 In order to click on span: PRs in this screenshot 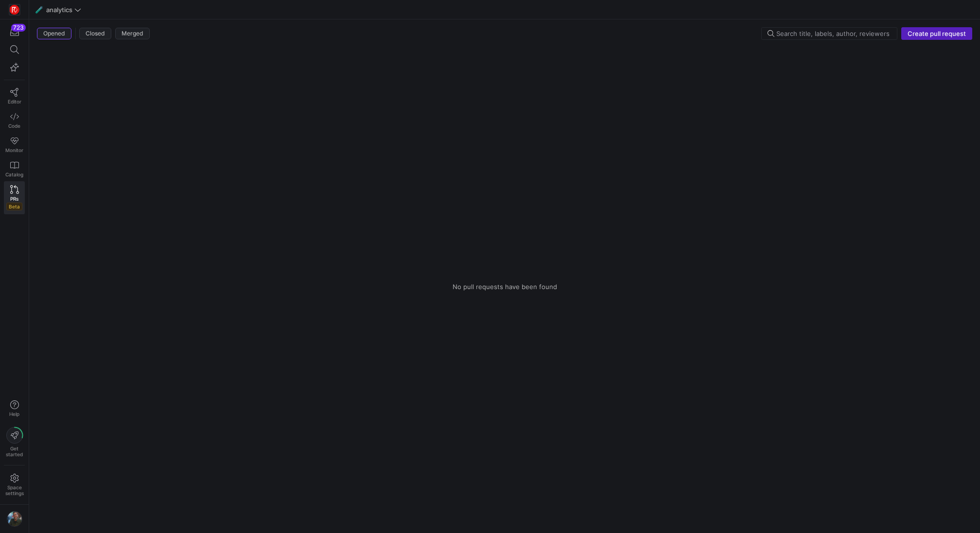, I will do `click(14, 199)`.